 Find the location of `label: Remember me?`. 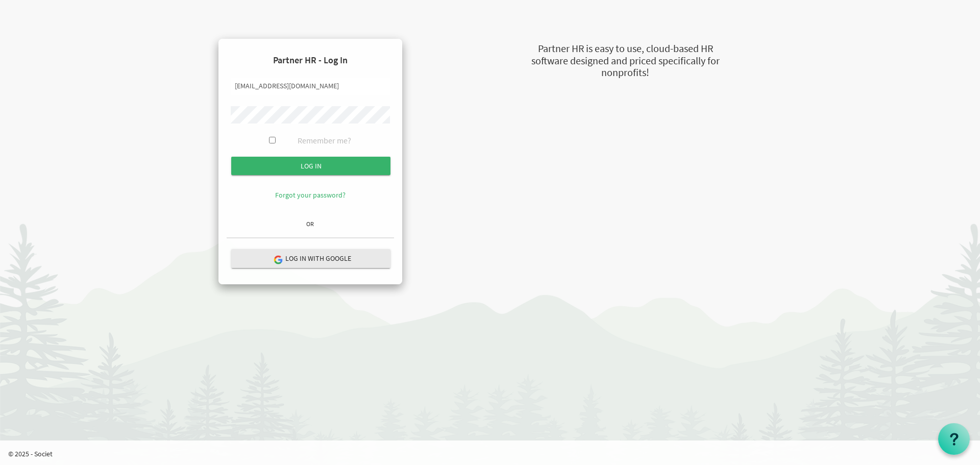

label: Remember me? is located at coordinates (324, 140).